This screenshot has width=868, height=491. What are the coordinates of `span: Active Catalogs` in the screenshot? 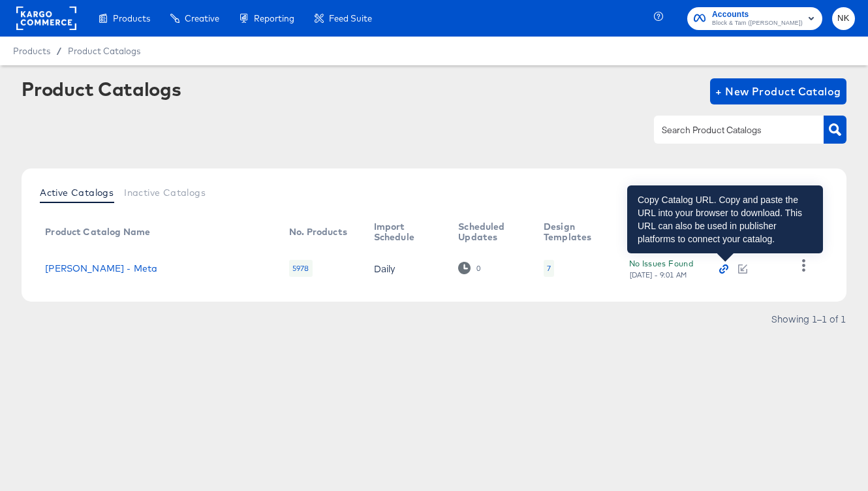 It's located at (76, 193).